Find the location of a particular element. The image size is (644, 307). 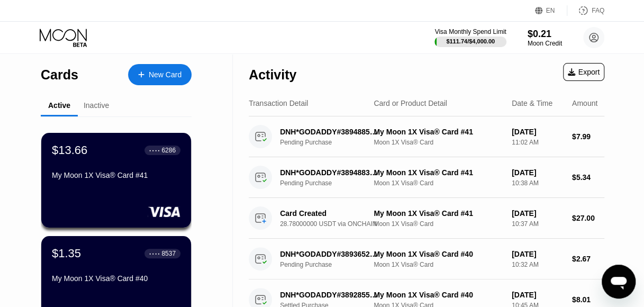

div: $0.21Moon Credit is located at coordinates (544, 37).